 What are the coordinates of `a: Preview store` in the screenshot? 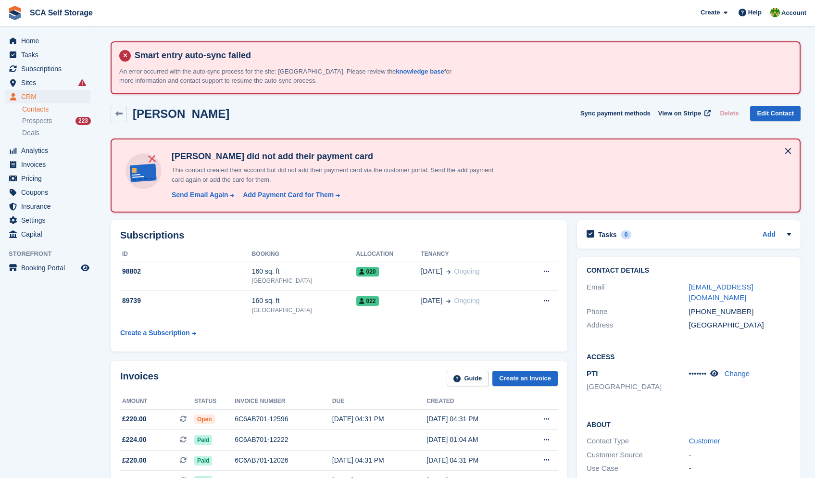 It's located at (85, 268).